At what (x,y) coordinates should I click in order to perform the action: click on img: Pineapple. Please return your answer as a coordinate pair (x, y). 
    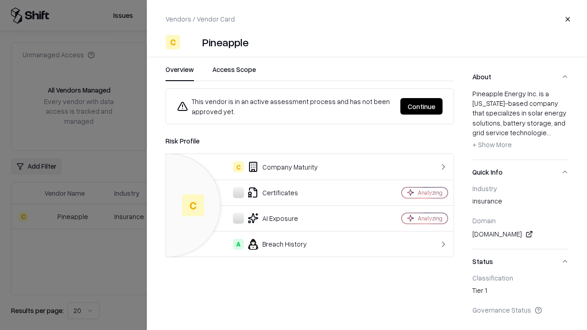
    Looking at the image, I should click on (191, 42).